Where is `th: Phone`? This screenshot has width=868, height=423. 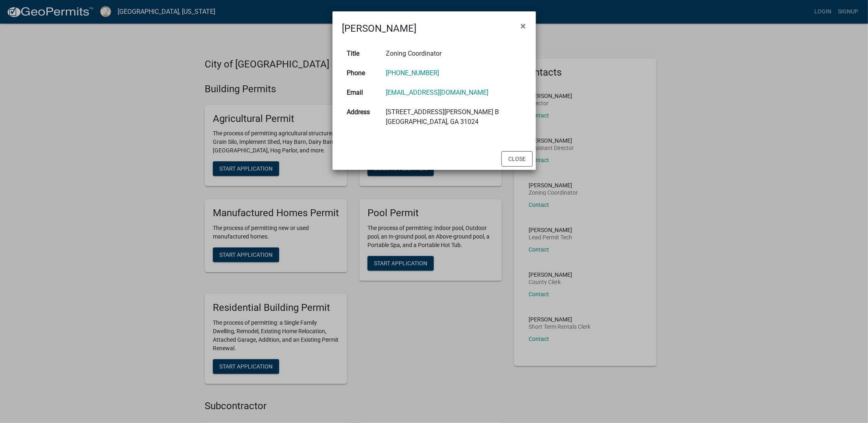
th: Phone is located at coordinates (361, 73).